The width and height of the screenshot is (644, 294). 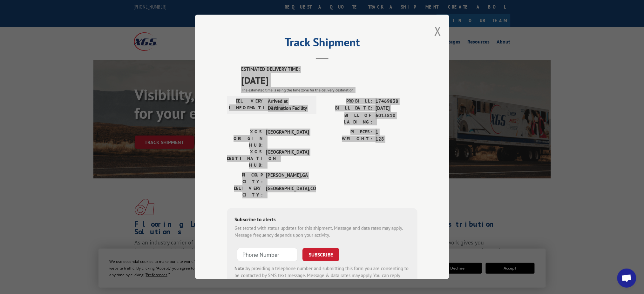 I want to click on h2: Track Shipment, so click(x=322, y=44).